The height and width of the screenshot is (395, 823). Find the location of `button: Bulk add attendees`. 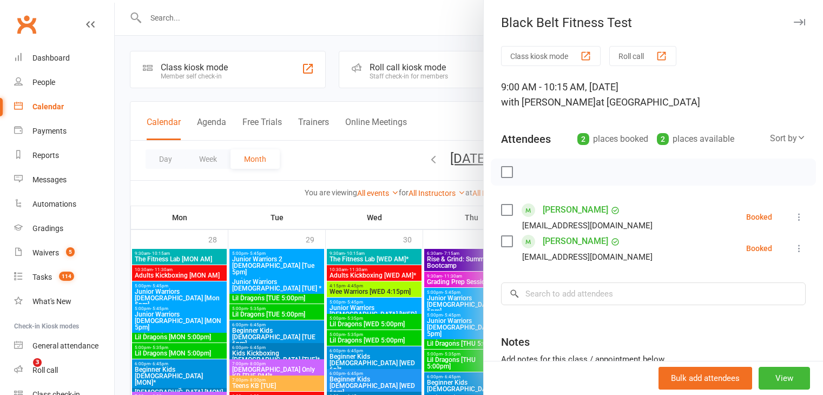

button: Bulk add attendees is located at coordinates (705, 378).